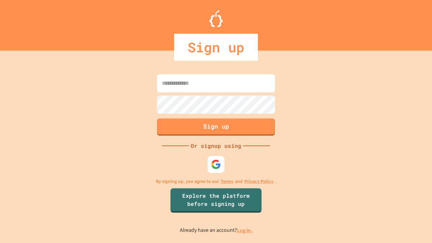  Describe the element at coordinates (216, 127) in the screenshot. I see `button: Sign up` at that location.